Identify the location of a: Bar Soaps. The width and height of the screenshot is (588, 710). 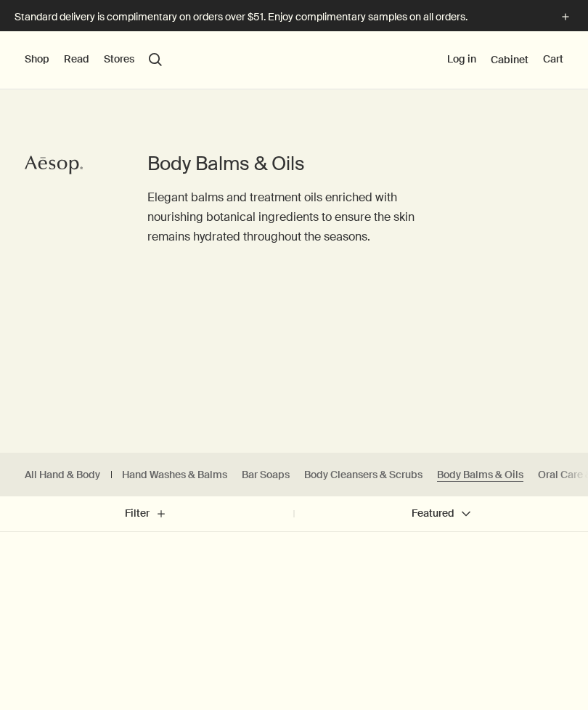
(266, 474).